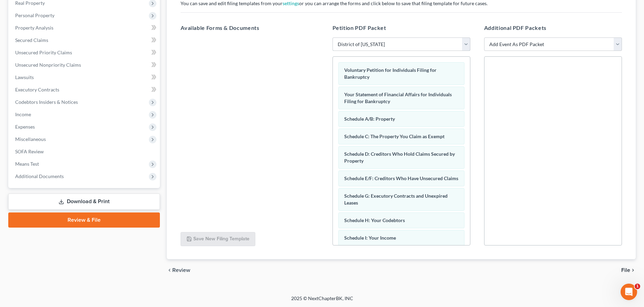 This screenshot has height=307, width=644. Describe the element at coordinates (44, 53) in the screenshot. I see `span: Unsecured Priority Claims` at that location.